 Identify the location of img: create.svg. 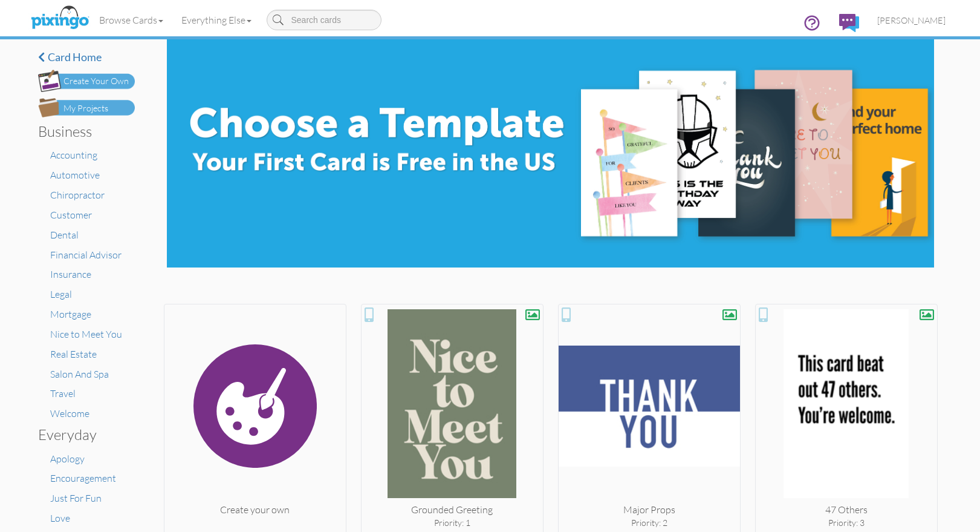
(255, 406).